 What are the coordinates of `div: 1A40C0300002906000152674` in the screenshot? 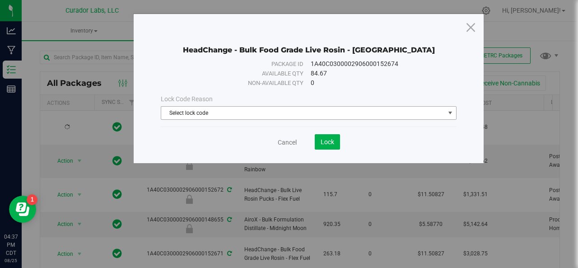 It's located at (377, 64).